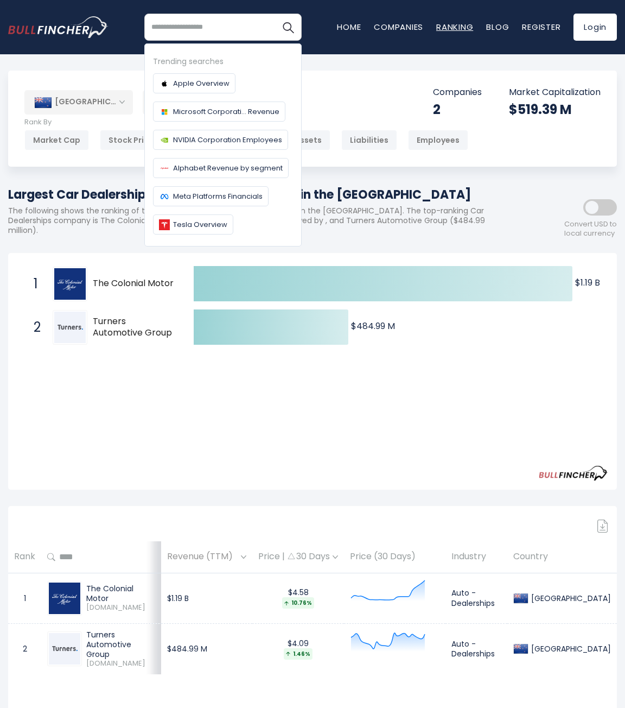  Describe the element at coordinates (134, 283) in the screenshot. I see `span: The Colonial Motor` at that location.